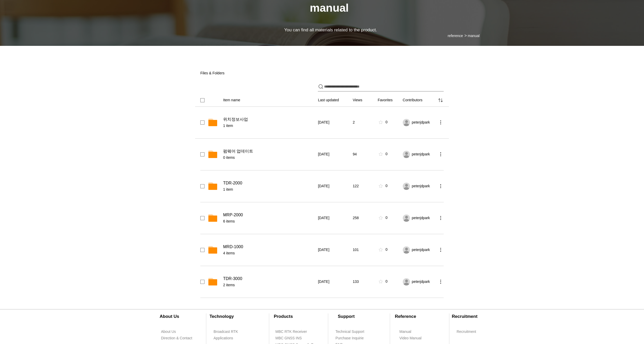 Image resolution: width=644 pixels, height=344 pixels. What do you see at coordinates (269, 279) in the screenshot?
I see `div: TDR-3000` at bounding box center [269, 279].